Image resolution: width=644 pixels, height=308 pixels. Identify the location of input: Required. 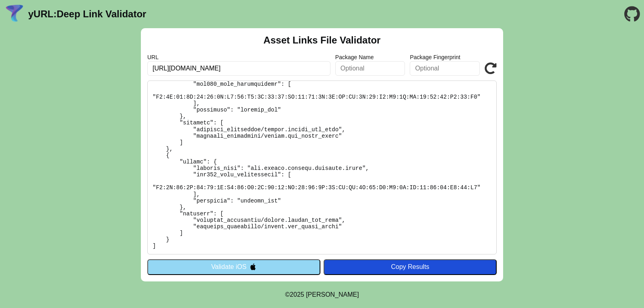
(239, 68).